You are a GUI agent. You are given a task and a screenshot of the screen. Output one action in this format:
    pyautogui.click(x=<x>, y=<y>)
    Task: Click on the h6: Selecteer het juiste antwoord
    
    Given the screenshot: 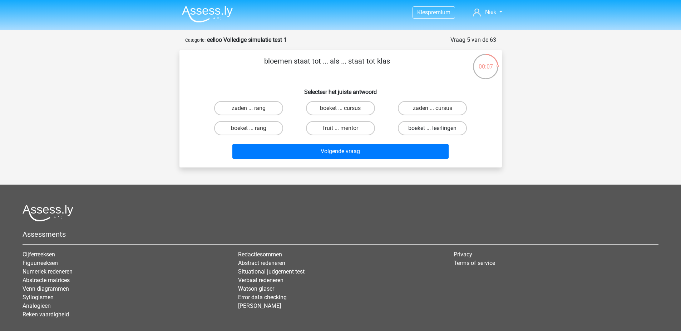 What is the action you would take?
    pyautogui.click(x=341, y=89)
    